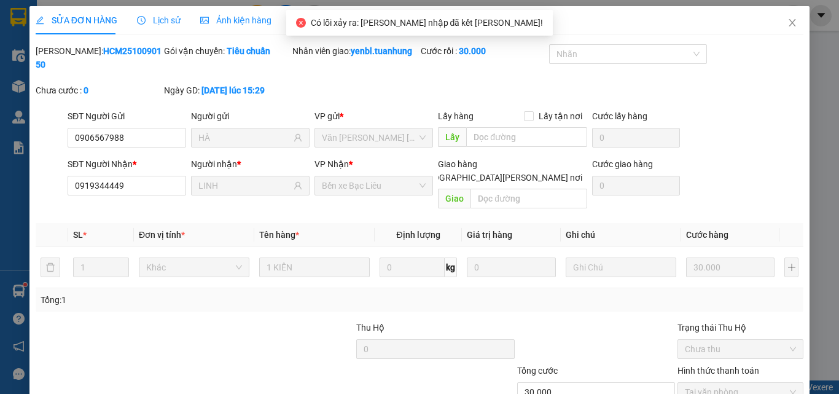 The width and height of the screenshot is (839, 394). I want to click on span: edit, so click(40, 20).